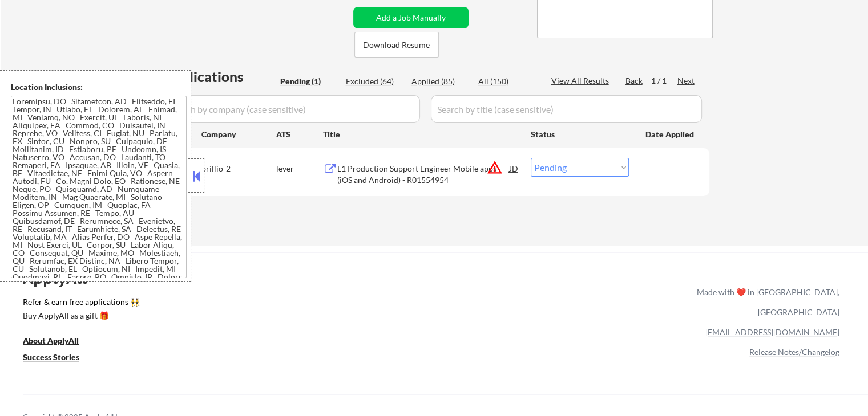 The height and width of the screenshot is (416, 868). I want to click on div: Status, so click(579, 134).